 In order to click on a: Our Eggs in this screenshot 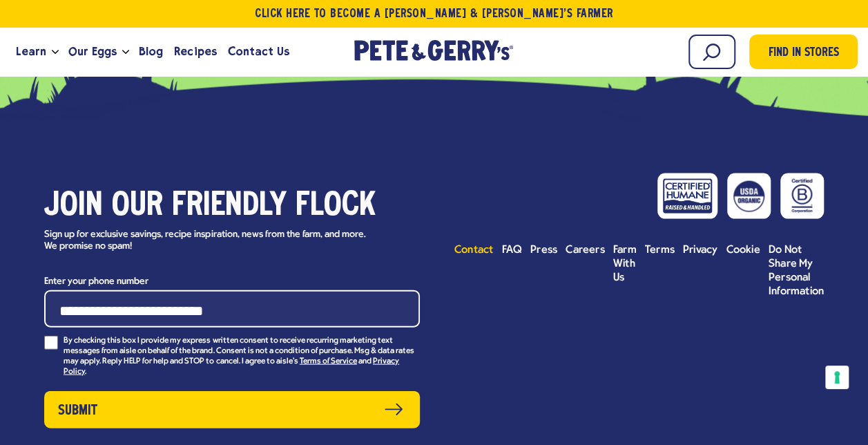, I will do `click(92, 52)`.